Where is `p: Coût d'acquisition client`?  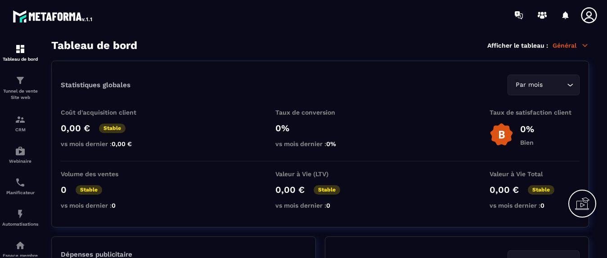 p: Coût d'acquisition client is located at coordinates (106, 112).